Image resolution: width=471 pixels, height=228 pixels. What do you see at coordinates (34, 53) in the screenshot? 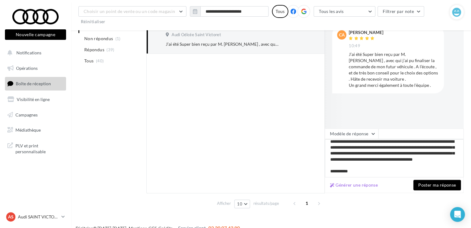
I see `button: Notifications` at bounding box center [34, 53].